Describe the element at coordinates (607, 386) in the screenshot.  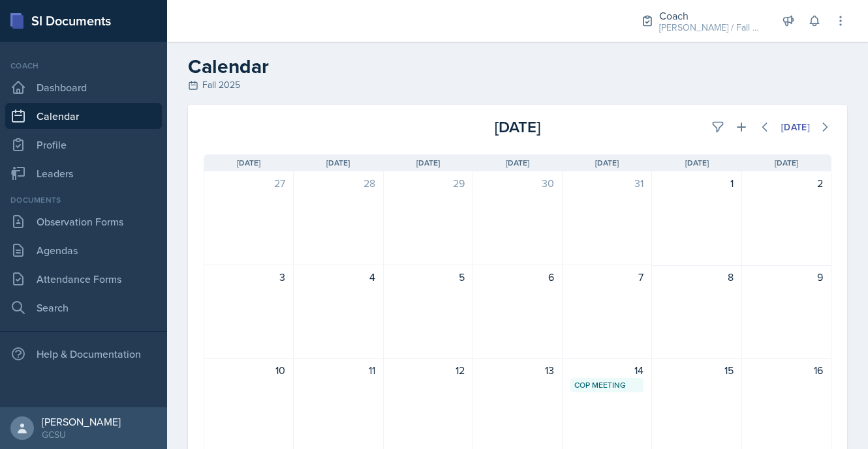
I see `div: CoP Meeting` at that location.